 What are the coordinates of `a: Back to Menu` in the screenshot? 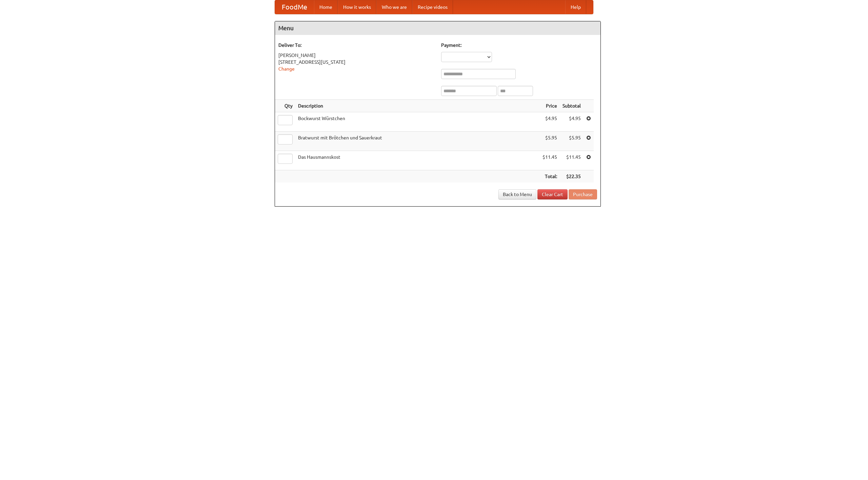 It's located at (518, 194).